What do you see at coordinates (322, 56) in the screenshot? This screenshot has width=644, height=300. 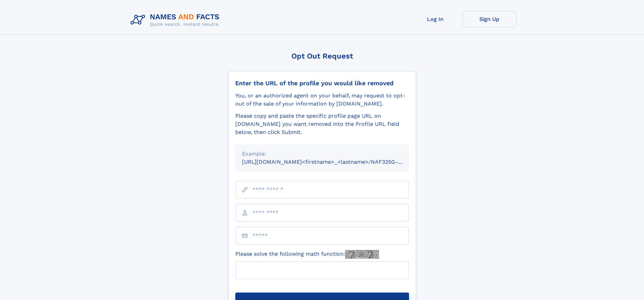 I see `div: Opt Out Request` at bounding box center [322, 56].